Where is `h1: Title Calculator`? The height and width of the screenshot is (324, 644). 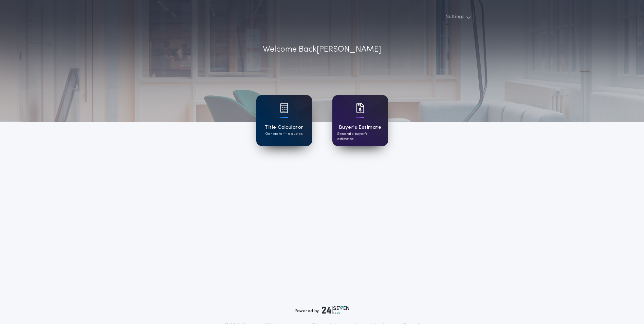
h1: Title Calculator is located at coordinates (284, 127).